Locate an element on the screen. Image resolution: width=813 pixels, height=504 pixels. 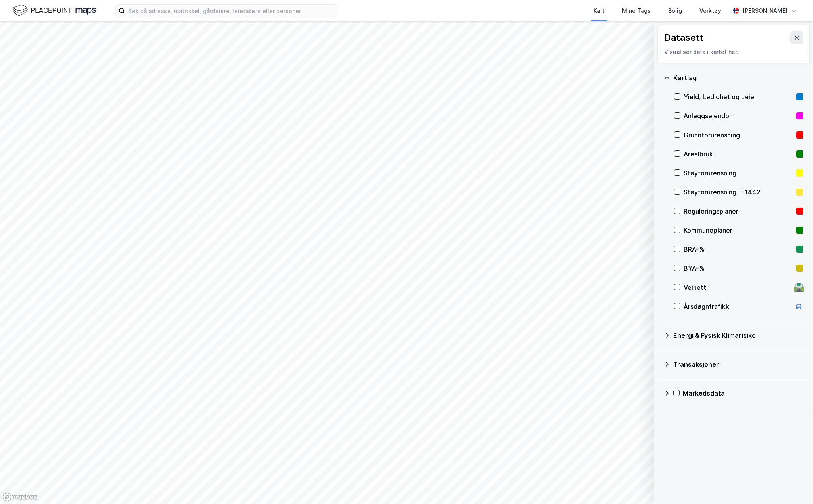
div: Reguleringsplaner is located at coordinates (739, 211).